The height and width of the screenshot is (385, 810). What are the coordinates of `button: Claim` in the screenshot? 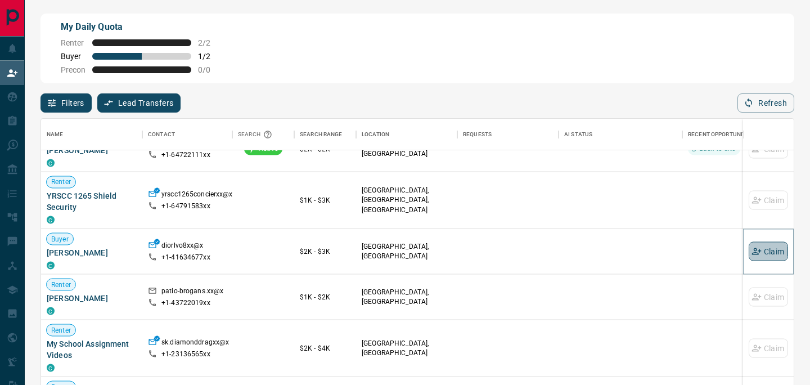 It's located at (768, 251).